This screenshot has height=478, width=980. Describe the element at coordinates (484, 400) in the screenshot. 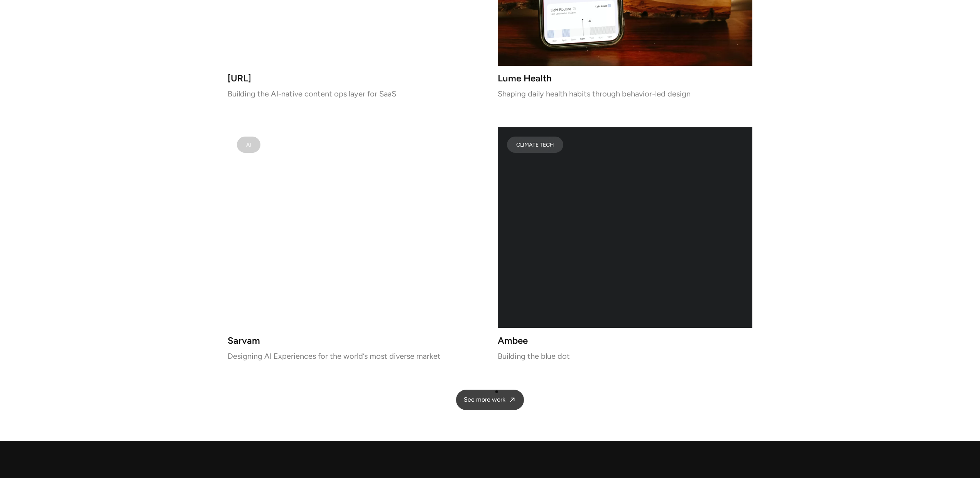

I see `span: See more work` at that location.